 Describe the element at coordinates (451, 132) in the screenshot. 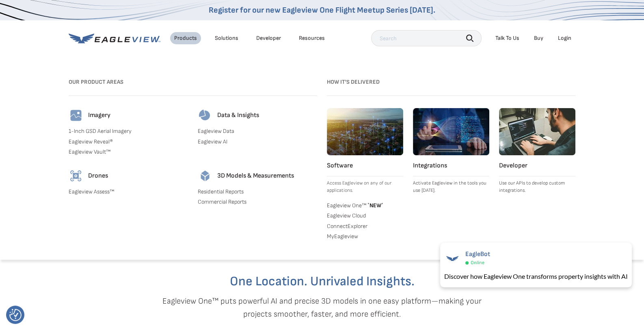

I see `img: integrations.webp` at that location.